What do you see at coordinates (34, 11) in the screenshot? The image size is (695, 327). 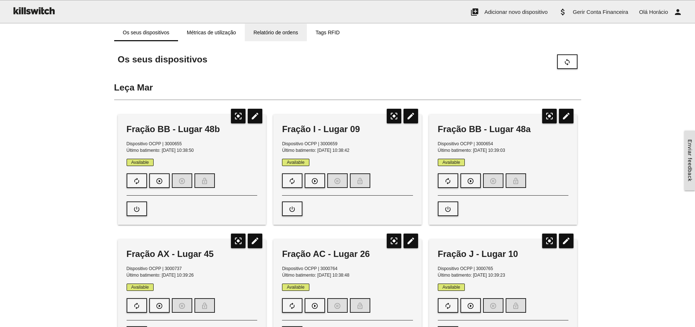 I see `img: ks-logo-black-160-b.png` at bounding box center [34, 11].